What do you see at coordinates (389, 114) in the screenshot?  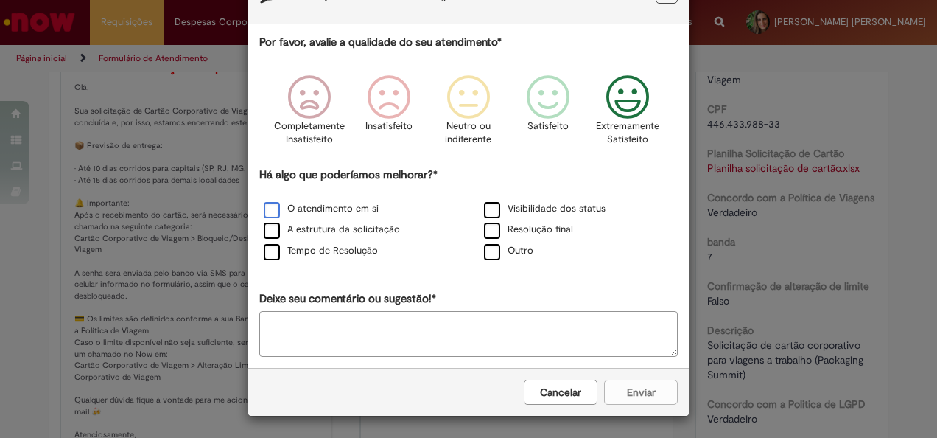 I see `div: Insatisfeito` at bounding box center [389, 114].